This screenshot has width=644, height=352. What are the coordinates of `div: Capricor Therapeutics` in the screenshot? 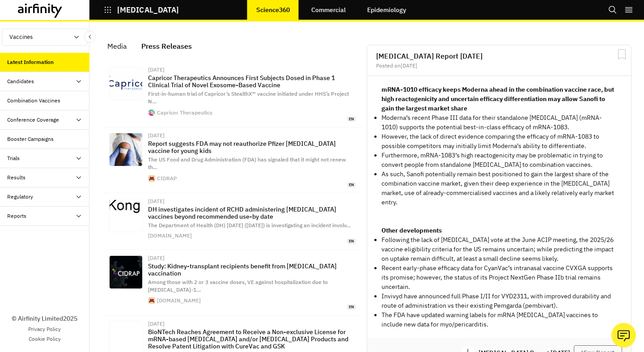 It's located at (185, 113).